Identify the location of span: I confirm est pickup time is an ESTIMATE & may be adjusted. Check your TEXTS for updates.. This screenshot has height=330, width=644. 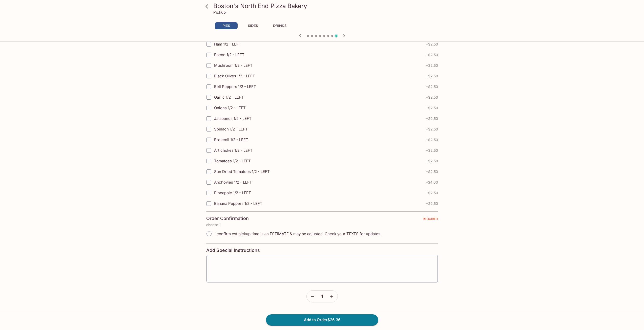
(298, 234).